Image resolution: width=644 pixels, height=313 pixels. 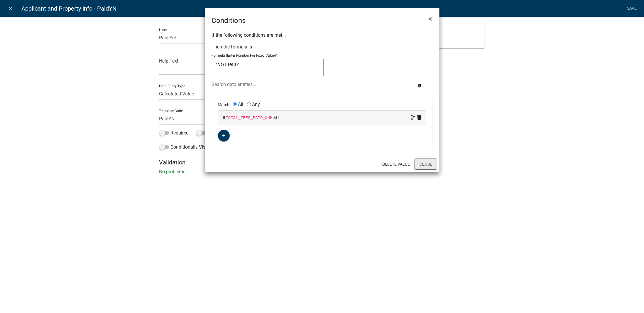 What do you see at coordinates (419, 86) in the screenshot?
I see `i: info` at bounding box center [419, 86].